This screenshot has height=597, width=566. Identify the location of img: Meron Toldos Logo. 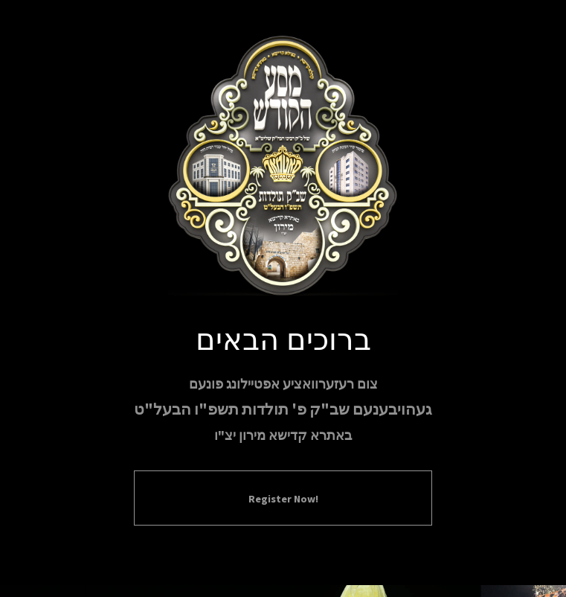
(283, 166).